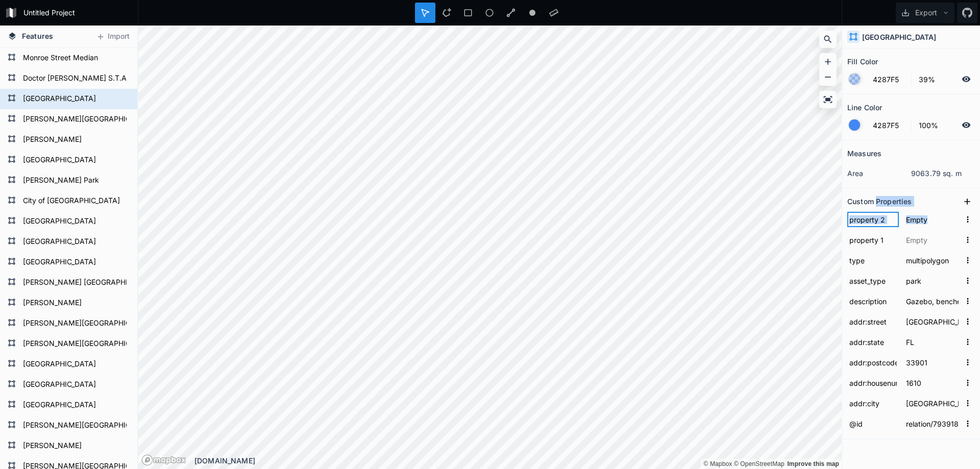 The width and height of the screenshot is (980, 469). Describe the element at coordinates (879, 173) in the screenshot. I see `dt: area` at that location.